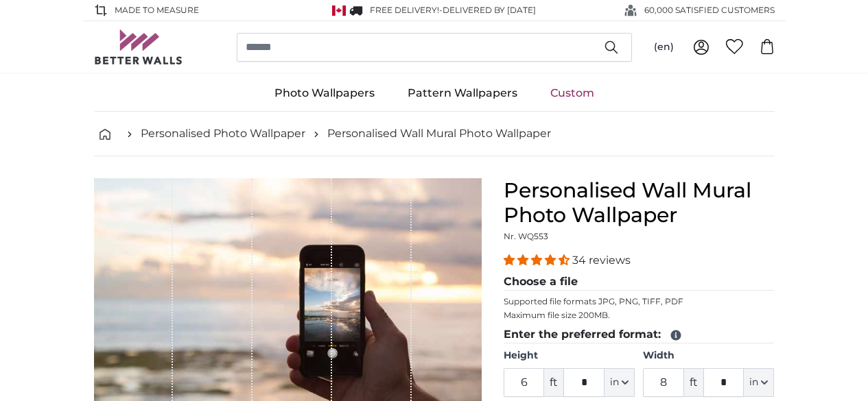  I want to click on a: Personalised Wall Mural Photo Wallpaper, so click(439, 134).